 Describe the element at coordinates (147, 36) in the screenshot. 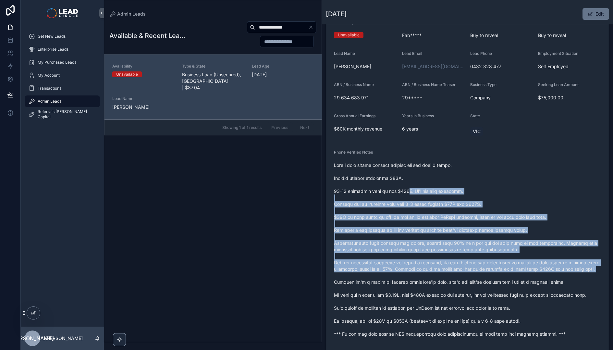

I see `h1: Available & Recent Leads` at that location.